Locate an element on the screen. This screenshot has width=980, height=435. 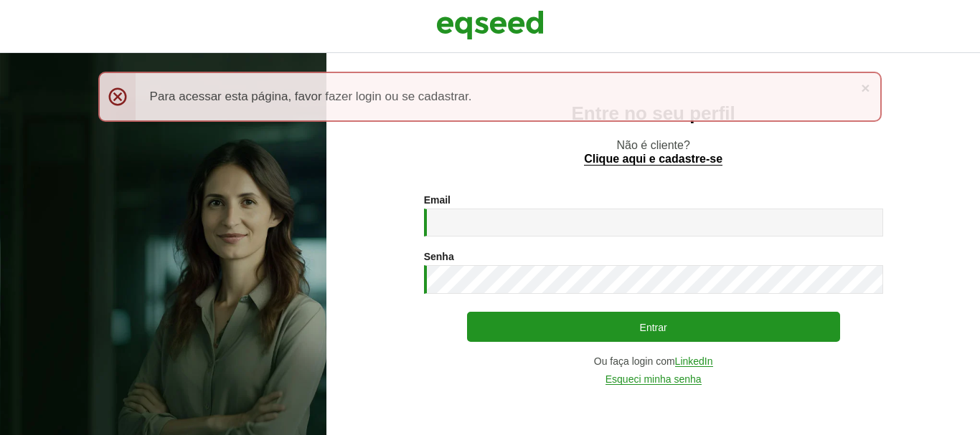
label: Senha is located at coordinates (439, 257).